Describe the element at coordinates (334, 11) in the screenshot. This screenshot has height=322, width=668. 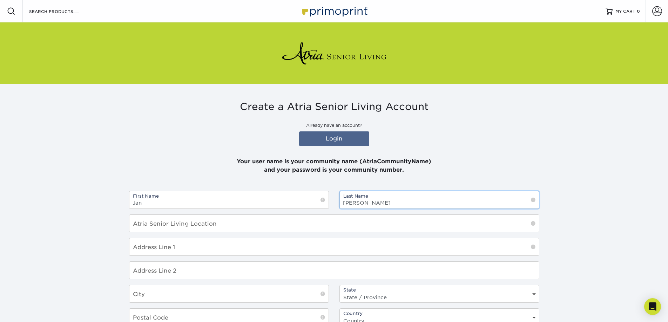
I see `img: Primoprint` at that location.